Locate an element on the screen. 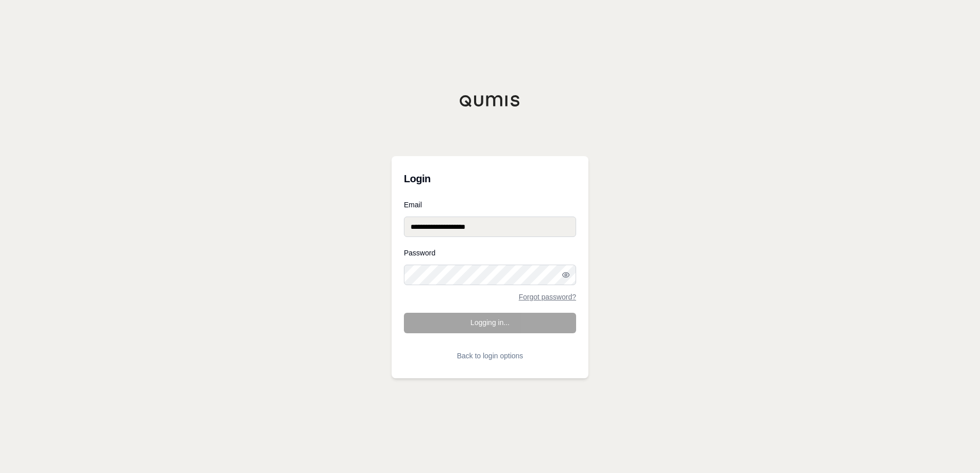 The image size is (980, 473). img: Qumis is located at coordinates (490, 101).